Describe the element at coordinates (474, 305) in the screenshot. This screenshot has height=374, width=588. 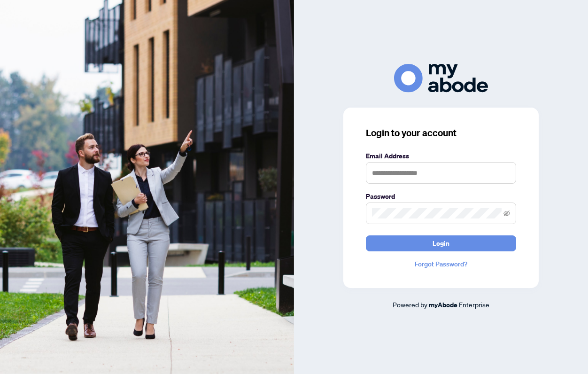
I see `span: Enterprise` at that location.